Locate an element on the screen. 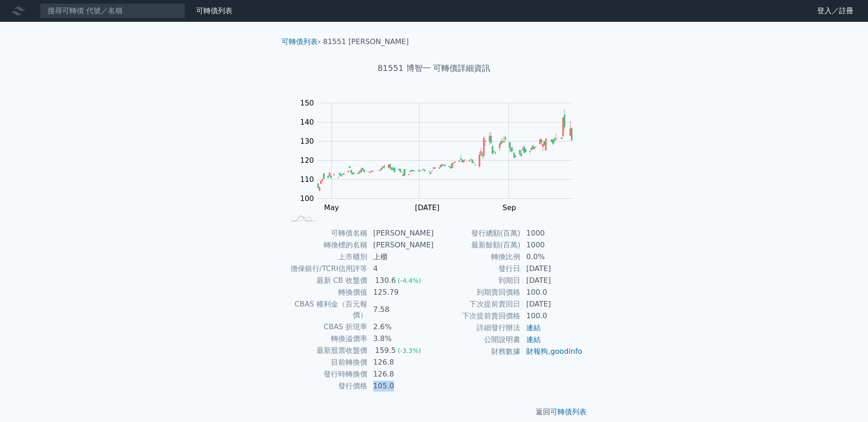 This screenshot has width=868, height=422. td: 3.8% is located at coordinates (401, 339).